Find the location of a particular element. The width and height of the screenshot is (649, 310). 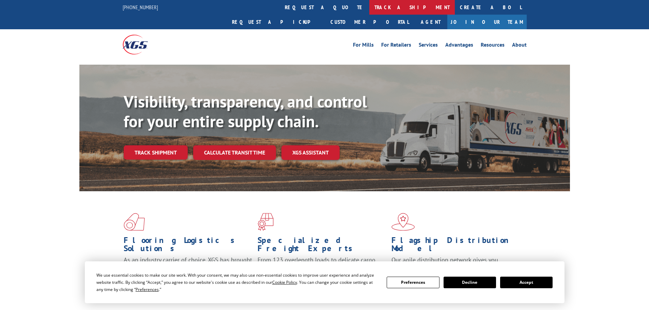

a: For Retailers is located at coordinates (396, 46).